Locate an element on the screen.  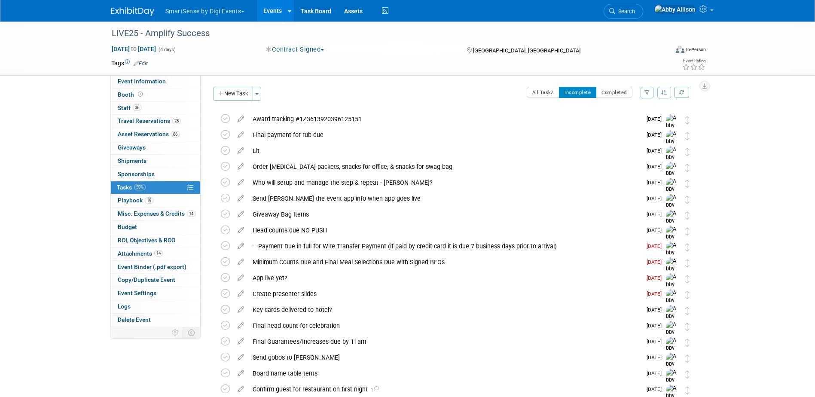
div: Final payment for rub due is located at coordinates (444, 135).